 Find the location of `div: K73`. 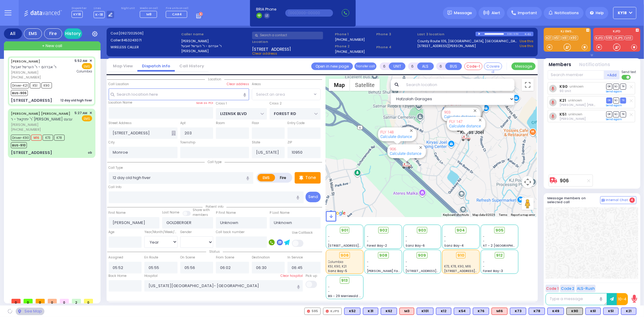

div: K73 is located at coordinates (518, 312).